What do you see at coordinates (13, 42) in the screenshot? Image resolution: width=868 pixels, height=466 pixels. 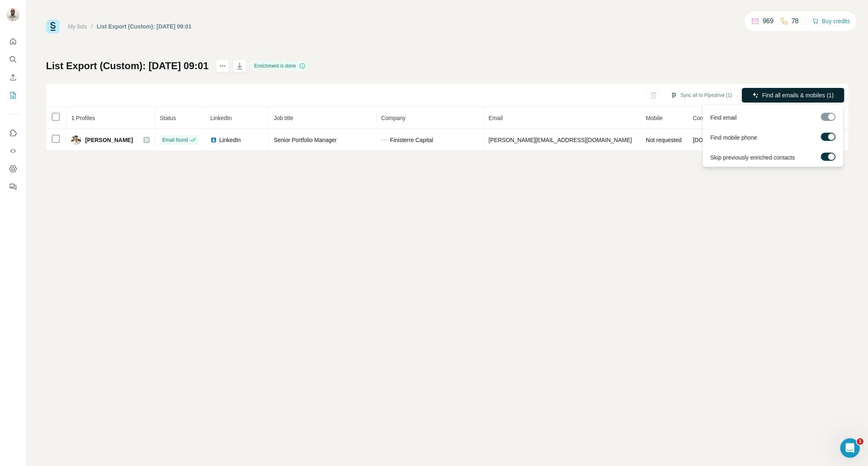 I see `button: Quick start` at bounding box center [13, 42].